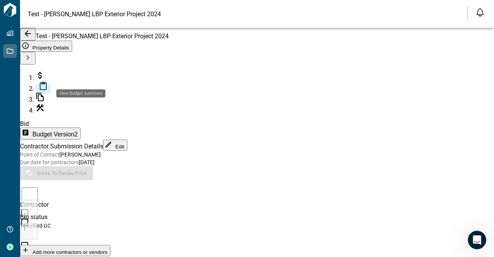 This screenshot has width=494, height=257. What do you see at coordinates (30, 195) in the screenshot?
I see `input: Select all rows` at bounding box center [30, 195].